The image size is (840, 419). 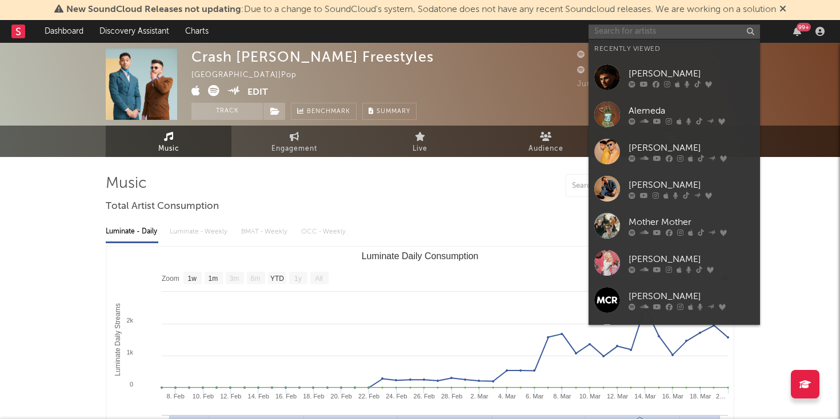 I want to click on span: Benchmark, so click(x=328, y=112).